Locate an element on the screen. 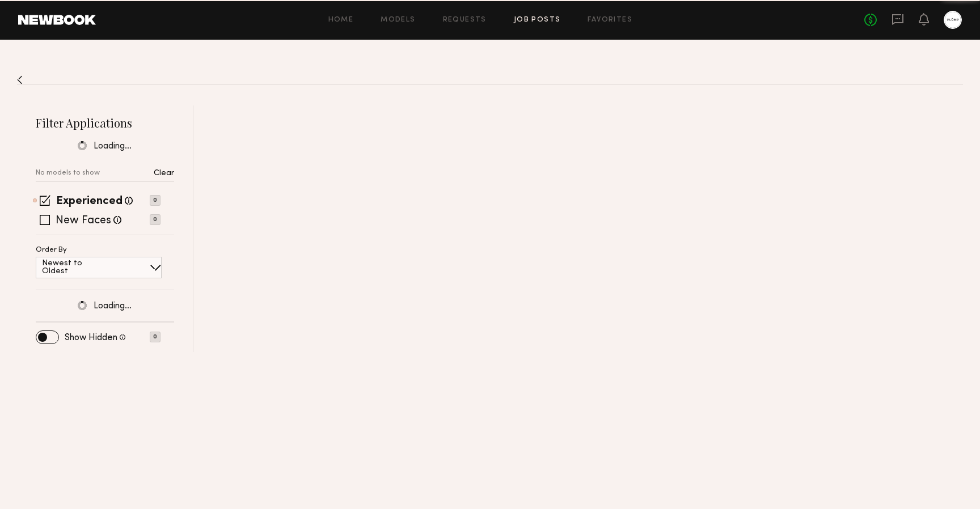 This screenshot has width=980, height=509. a: Home is located at coordinates (341, 20).